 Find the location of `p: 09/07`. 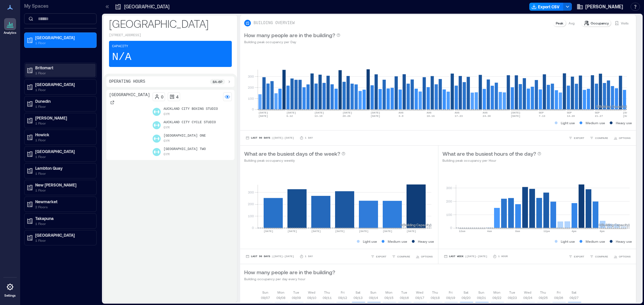

p: 09/07 is located at coordinates (265, 298).